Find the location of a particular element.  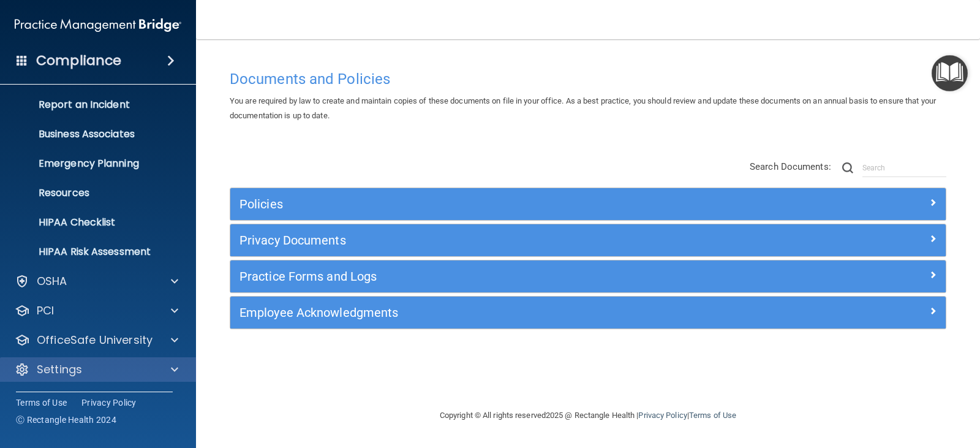

h5: Policies is located at coordinates (499, 204).